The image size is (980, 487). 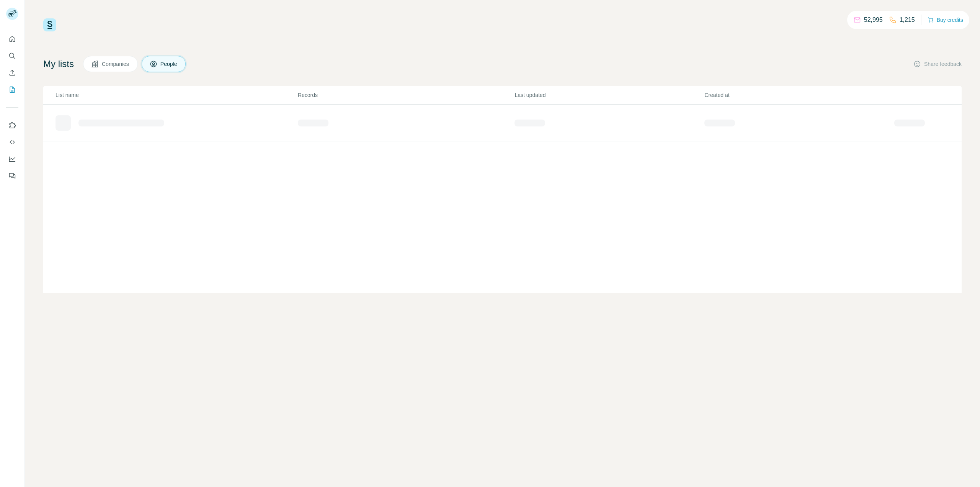 What do you see at coordinates (609, 95) in the screenshot?
I see `p: Last updated` at bounding box center [609, 95].